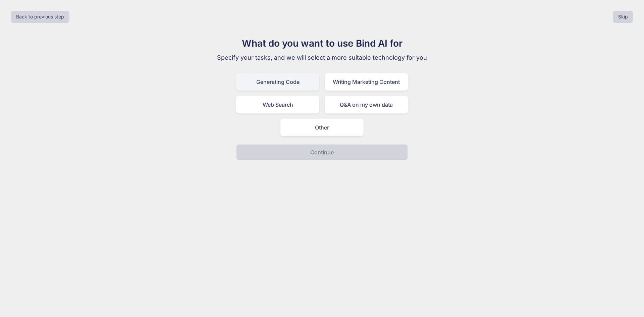  Describe the element at coordinates (322, 152) in the screenshot. I see `button: Continue` at that location.